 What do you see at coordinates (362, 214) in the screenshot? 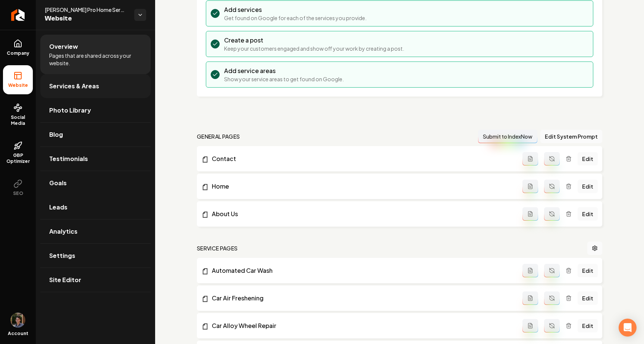
I see `a: About Us` at bounding box center [362, 214].